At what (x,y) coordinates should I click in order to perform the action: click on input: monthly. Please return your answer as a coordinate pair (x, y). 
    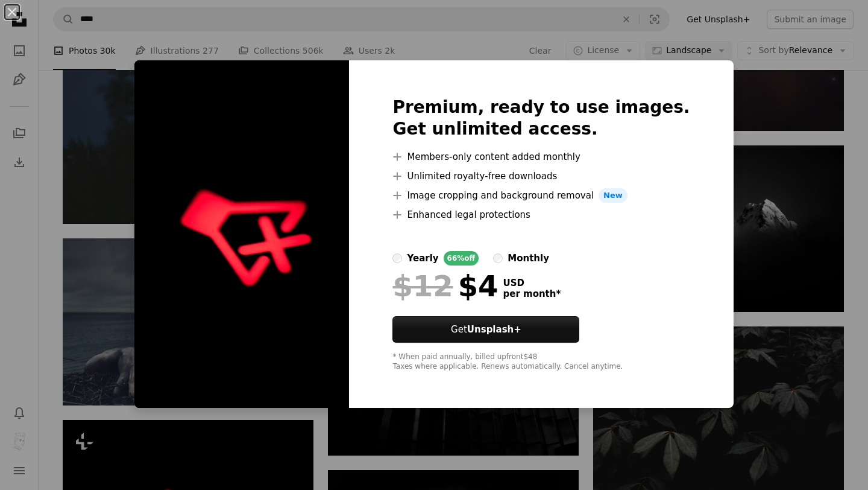
    Looking at the image, I should click on (498, 258).